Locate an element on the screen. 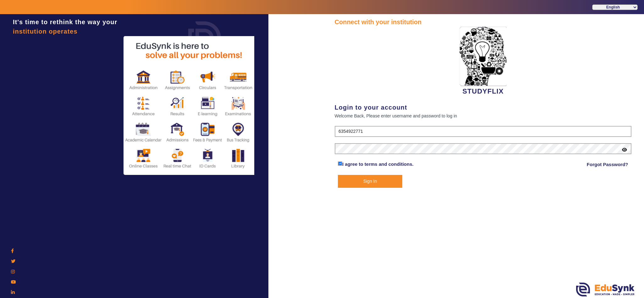  img: edusynk.png is located at coordinates (605, 289).